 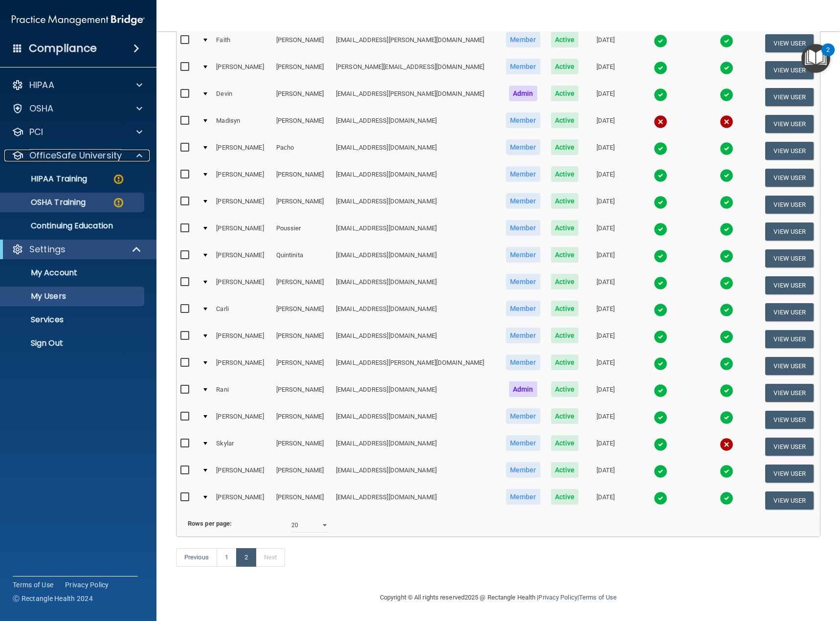 I want to click on a: Settings, so click(x=77, y=249).